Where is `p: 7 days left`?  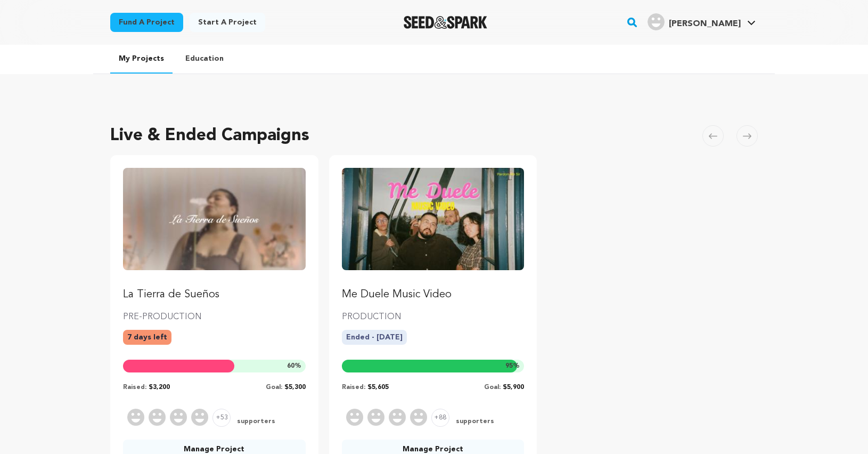 p: 7 days left is located at coordinates (147, 337).